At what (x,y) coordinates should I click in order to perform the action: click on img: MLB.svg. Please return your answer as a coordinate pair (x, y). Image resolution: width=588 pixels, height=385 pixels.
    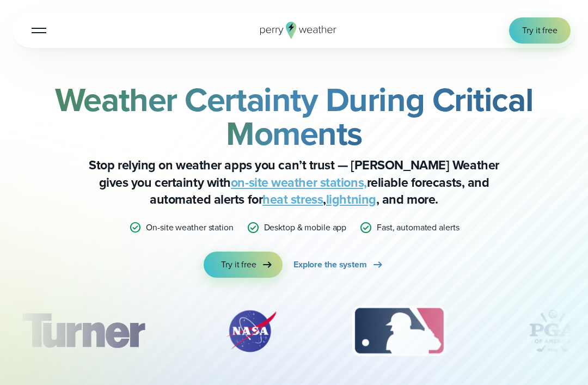
    Looking at the image, I should click on (398, 331).